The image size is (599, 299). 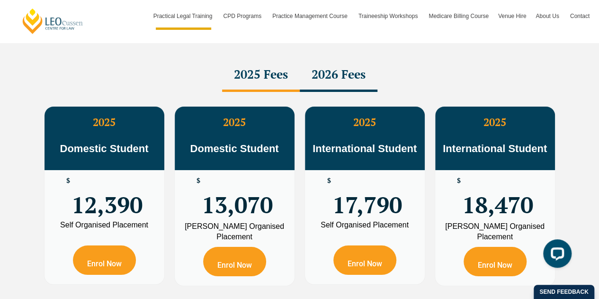 What do you see at coordinates (389, 16) in the screenshot?
I see `a: Traineeship Workshops` at bounding box center [389, 16].